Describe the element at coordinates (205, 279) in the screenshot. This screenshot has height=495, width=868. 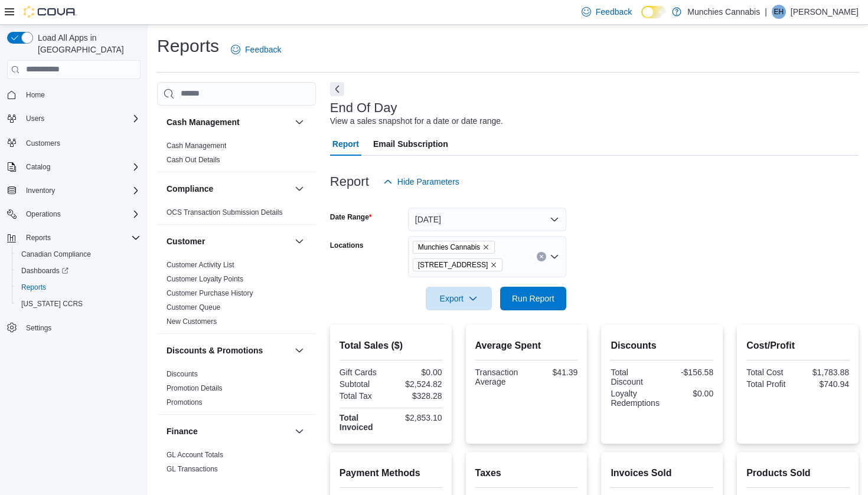
I see `a: Customer Loyalty Points` at that location.